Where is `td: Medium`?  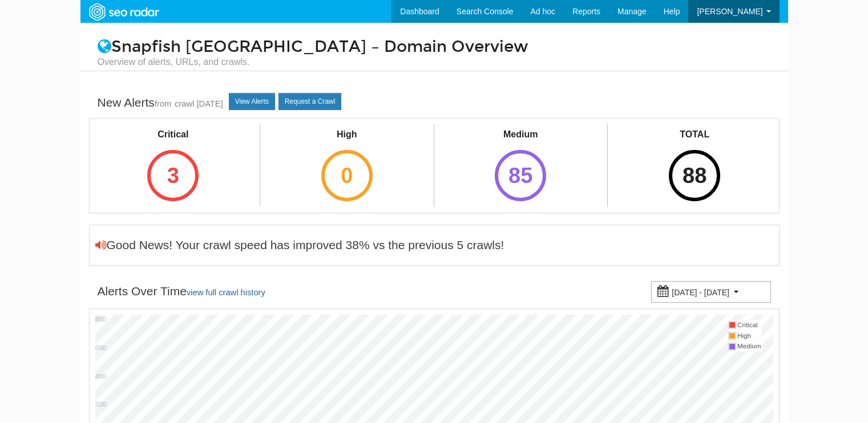
td: Medium is located at coordinates (748, 346).